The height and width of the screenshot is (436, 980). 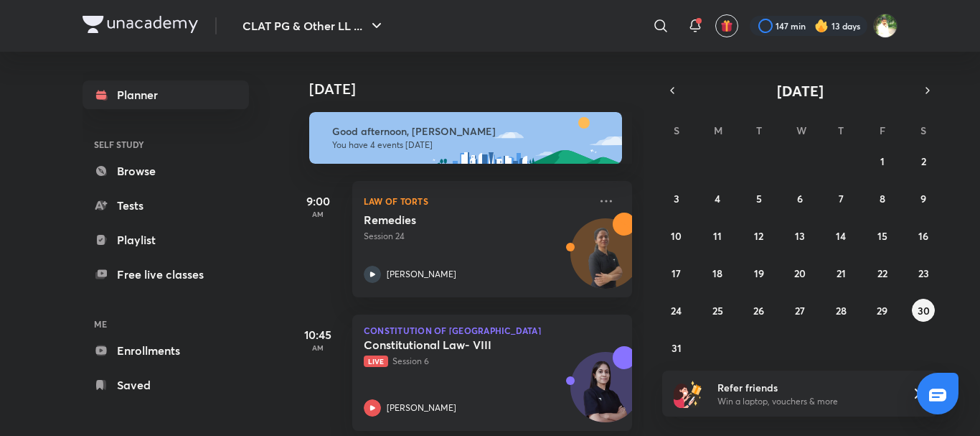 What do you see at coordinates (676, 236) in the screenshot?
I see `button: August 10, 2025` at bounding box center [676, 236].